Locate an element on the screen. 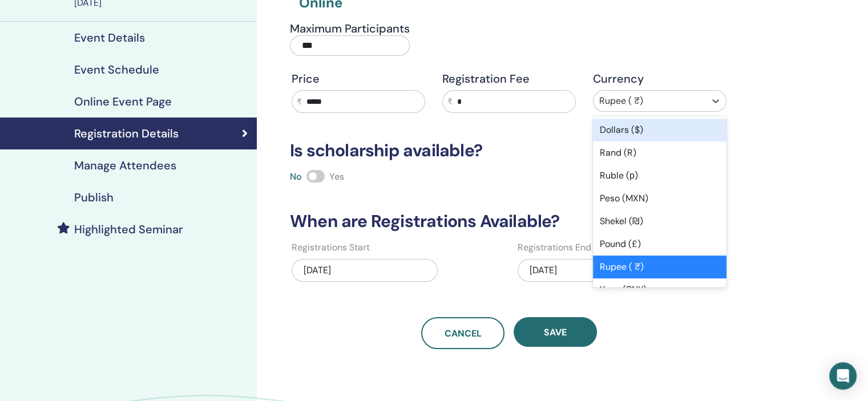  h4: Manage Attendees is located at coordinates (125, 165).